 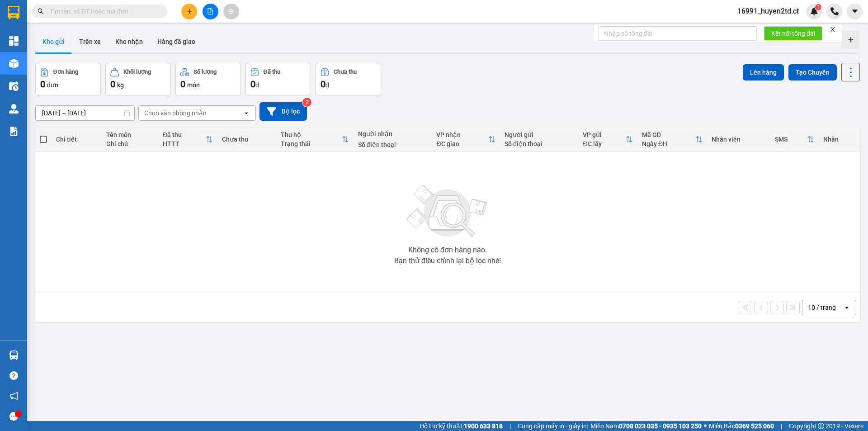 What do you see at coordinates (393, 134) in the screenshot?
I see `div: Người nhận` at bounding box center [393, 134].